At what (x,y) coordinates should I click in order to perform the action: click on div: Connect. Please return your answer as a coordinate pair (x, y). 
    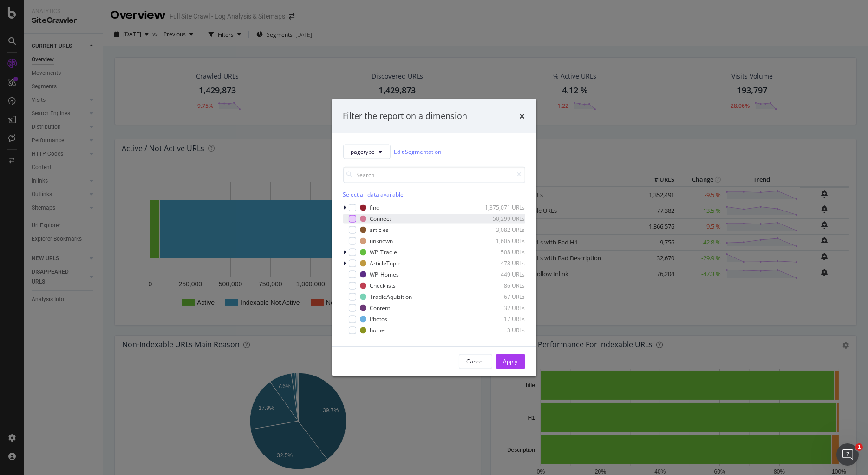
    Looking at the image, I should click on (381, 218).